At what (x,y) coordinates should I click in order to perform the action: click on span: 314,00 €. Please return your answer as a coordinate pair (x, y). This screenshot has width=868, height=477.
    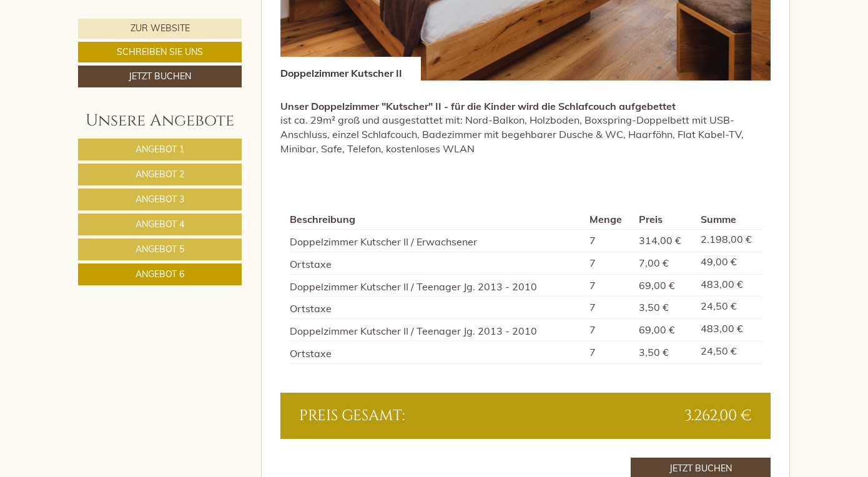
    Looking at the image, I should click on (660, 240).